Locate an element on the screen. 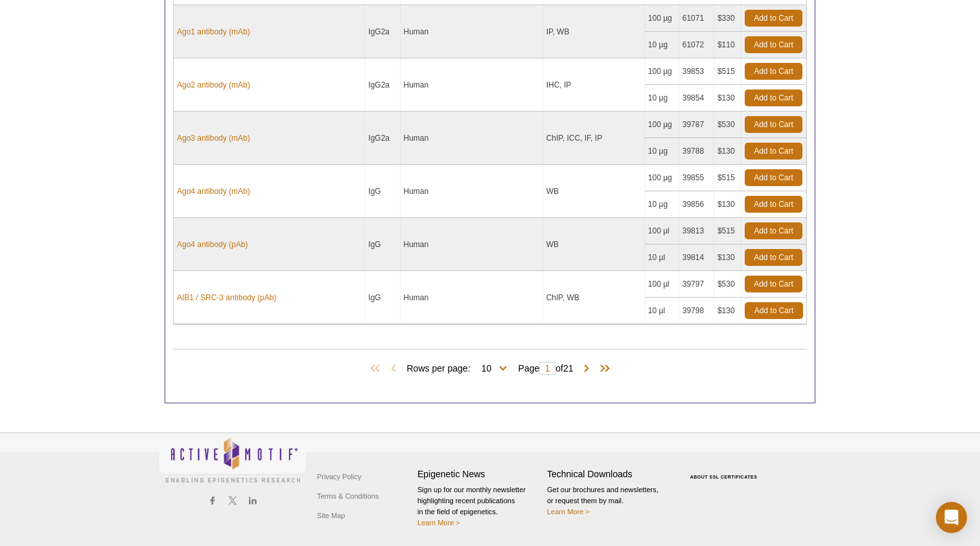  span: Rows per page: is located at coordinates (459, 368).